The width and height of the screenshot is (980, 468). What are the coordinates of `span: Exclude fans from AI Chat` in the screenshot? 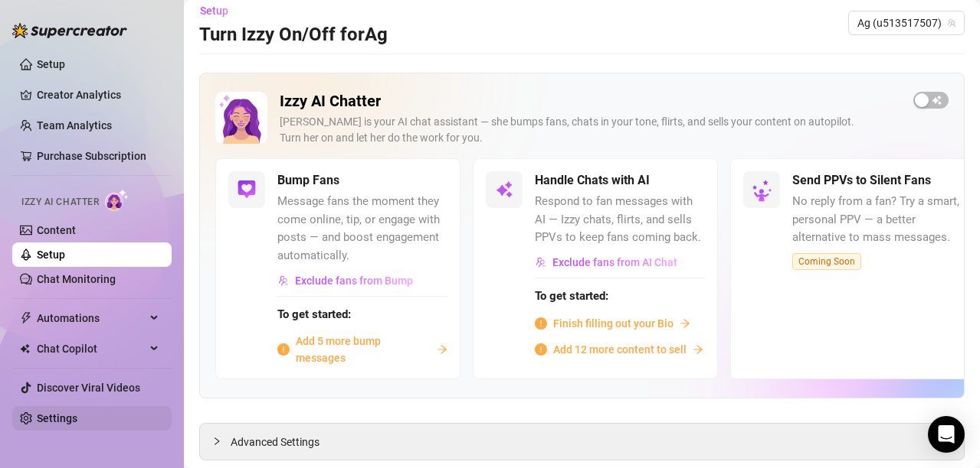 It's located at (614, 263).